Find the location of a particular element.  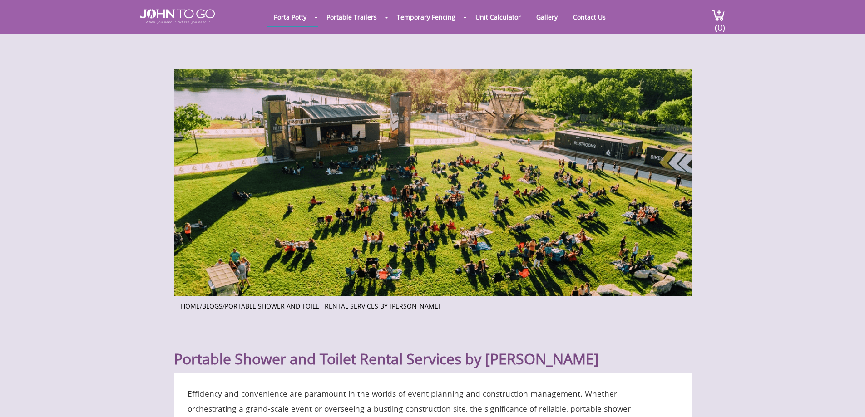

a: Contact Us is located at coordinates (589, 17).